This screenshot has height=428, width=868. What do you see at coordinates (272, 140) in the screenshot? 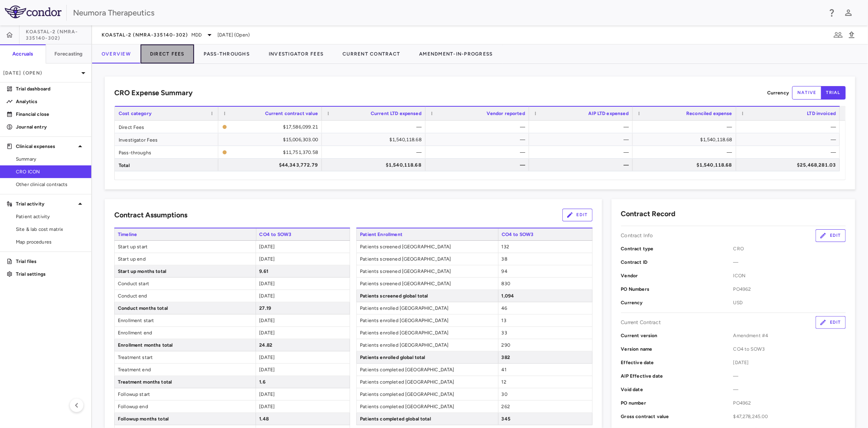
I see `div: $15,006,303.00` at bounding box center [272, 140].